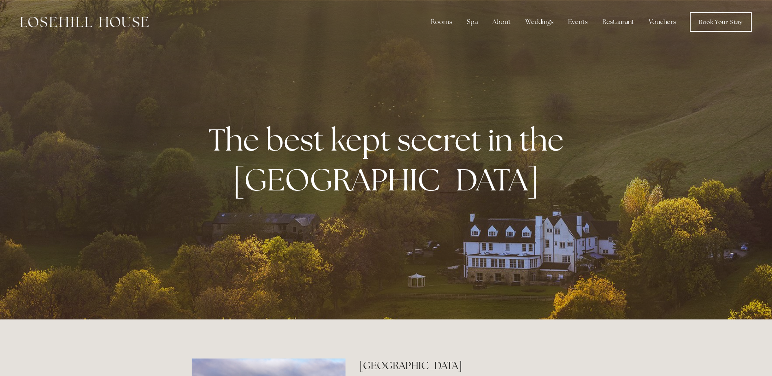  I want to click on img: Losehill House, so click(84, 22).